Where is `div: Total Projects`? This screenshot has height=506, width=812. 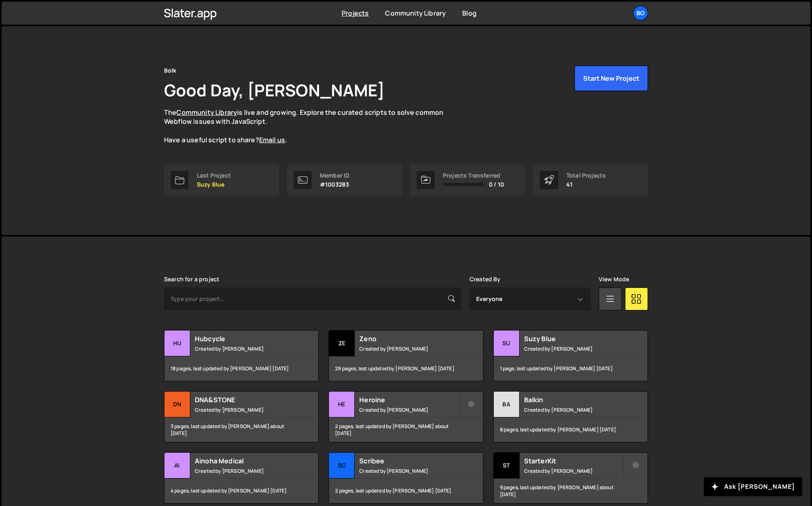 div: Total Projects is located at coordinates (586, 175).